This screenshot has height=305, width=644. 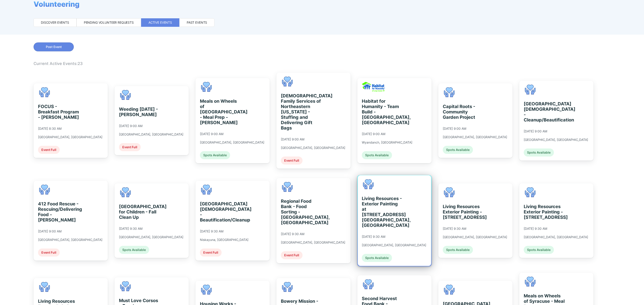 What do you see at coordinates (108, 22) in the screenshot?
I see `div: Pending volunteer requests` at bounding box center [108, 22].